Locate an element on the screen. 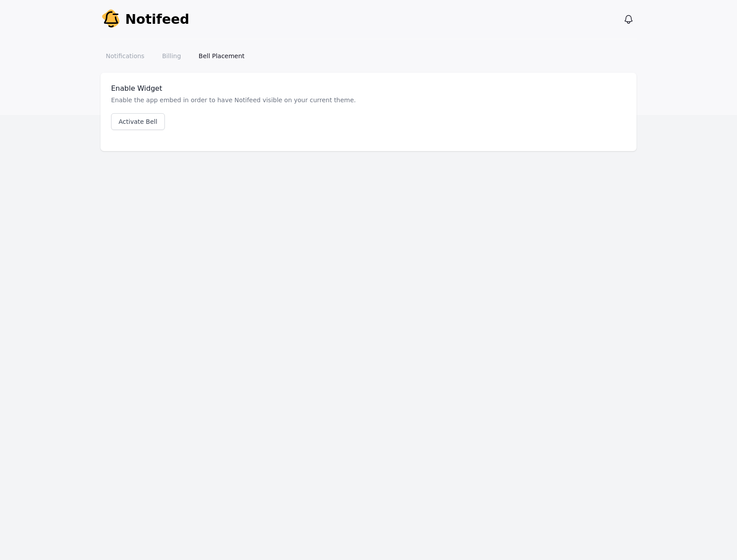 The width and height of the screenshot is (737, 560). a: Notifications is located at coordinates (125, 56).